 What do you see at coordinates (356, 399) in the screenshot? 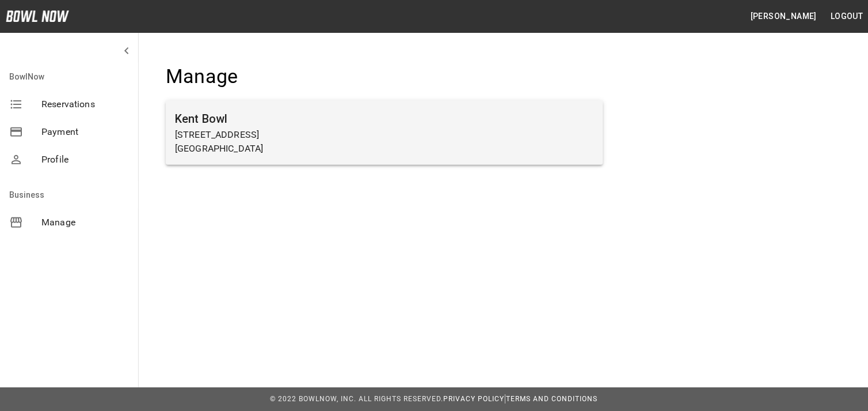
I see `span: © 2022 BowlNow, Inc. All Rights Reserved.` at bounding box center [356, 399].